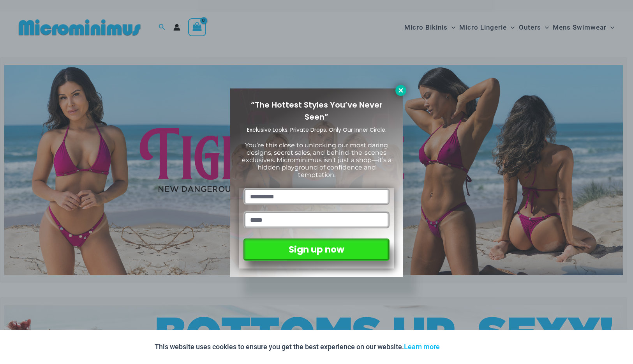  Describe the element at coordinates (422, 346) in the screenshot. I see `a: Learn more` at that location.